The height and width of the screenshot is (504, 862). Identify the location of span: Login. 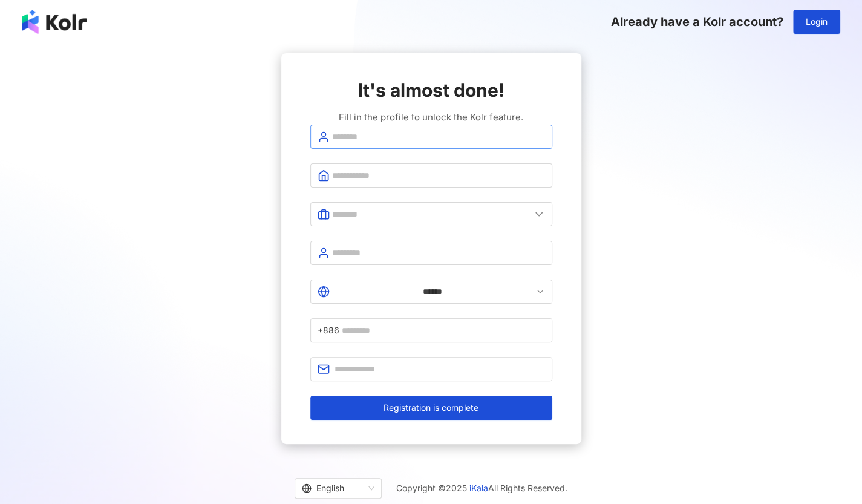
(816, 22).